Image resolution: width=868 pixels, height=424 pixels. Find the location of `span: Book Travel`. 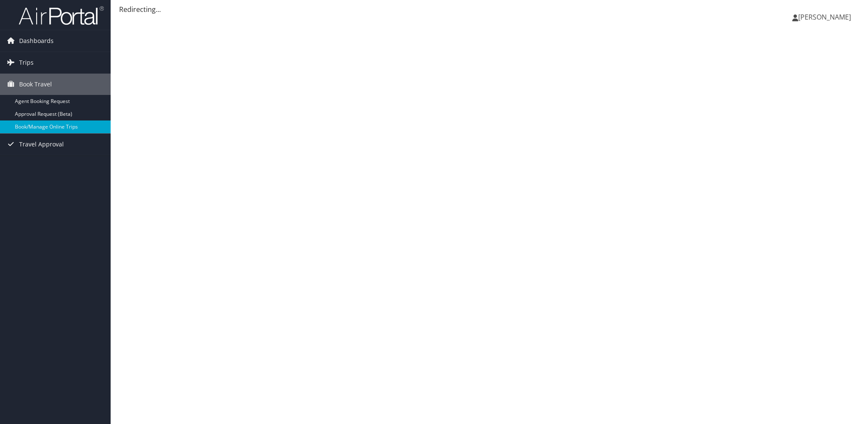

span: Book Travel is located at coordinates (35, 84).